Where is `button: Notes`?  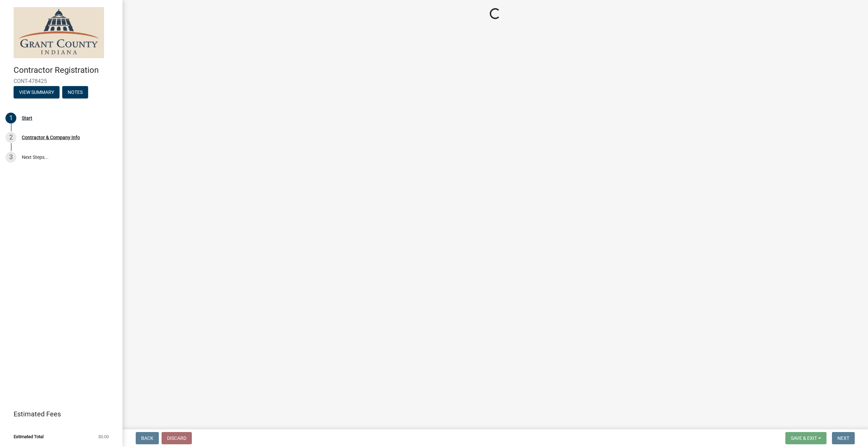 button: Notes is located at coordinates (75, 92).